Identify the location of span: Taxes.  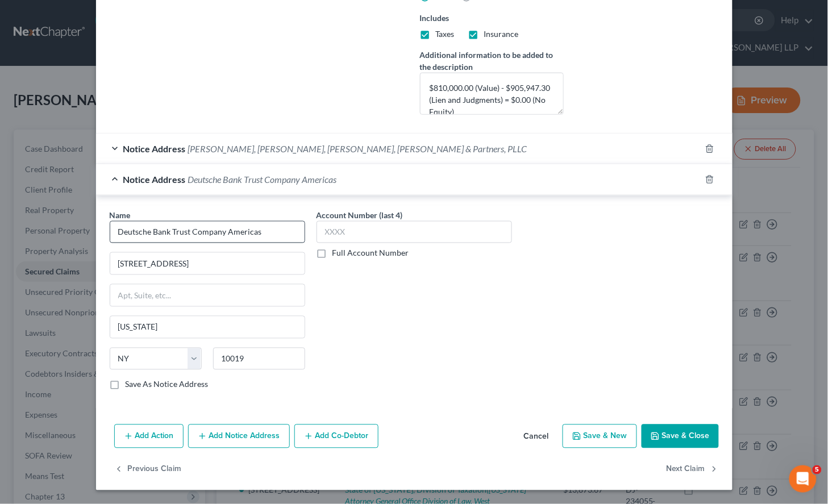
(445, 34).